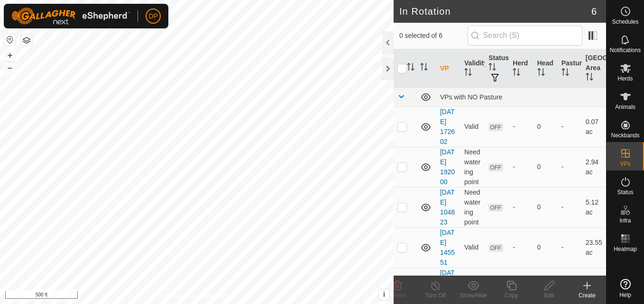 The image size is (644, 304). I want to click on span: VPs, so click(625, 164).